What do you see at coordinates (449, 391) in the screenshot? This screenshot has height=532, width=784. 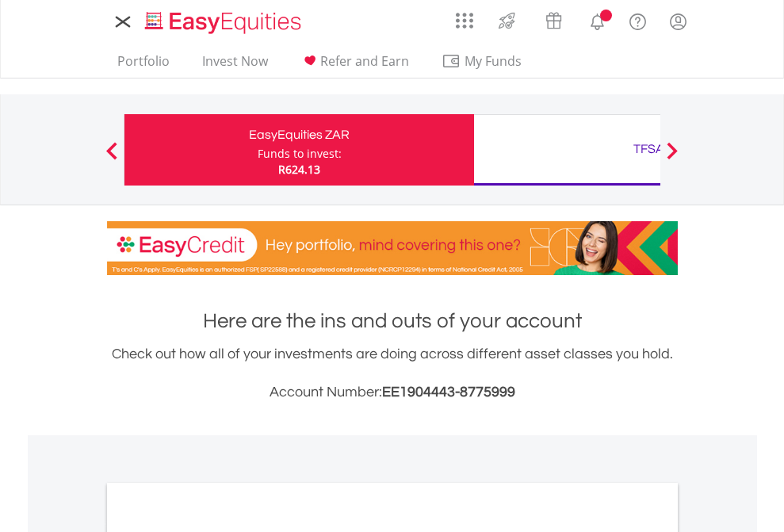 I see `span: EE1904443-8775999` at bounding box center [449, 391].